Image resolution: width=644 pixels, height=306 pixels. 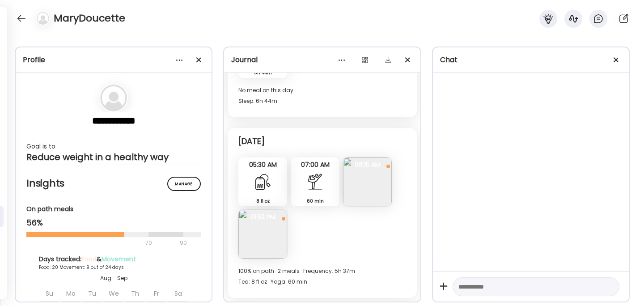 I want to click on div: Mo, so click(x=71, y=293).